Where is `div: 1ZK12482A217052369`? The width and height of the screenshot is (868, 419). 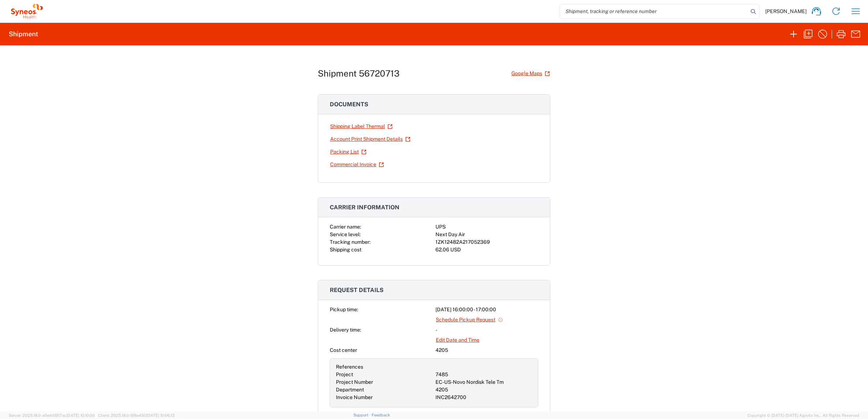
div: 1ZK12482A217052369 is located at coordinates (486, 242).